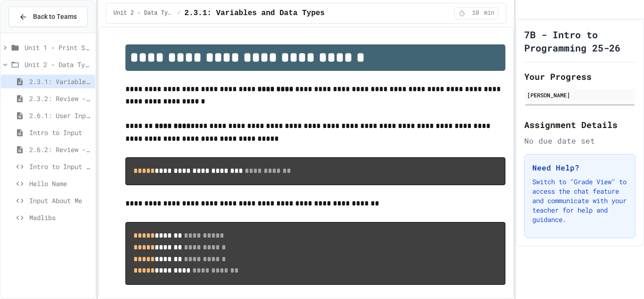  I want to click on span: min, so click(490, 13).